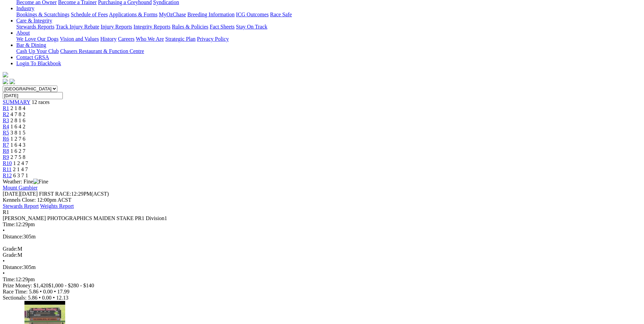 The height and width of the screenshot is (324, 644). Describe the element at coordinates (7, 175) in the screenshot. I see `a: R12` at that location.